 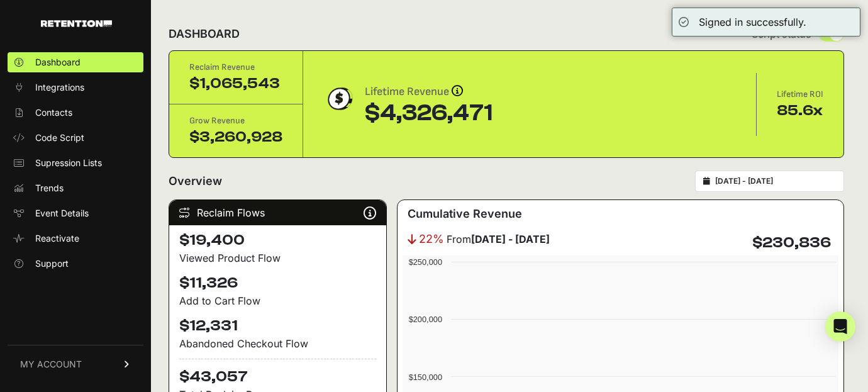 What do you see at coordinates (278, 240) in the screenshot?
I see `h4: $19,400` at bounding box center [278, 240].